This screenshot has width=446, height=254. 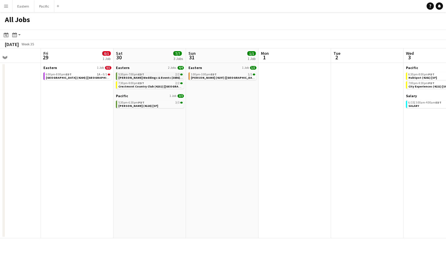 I want to click on span: 7:00pm-9:30pm, so click(x=421, y=83).